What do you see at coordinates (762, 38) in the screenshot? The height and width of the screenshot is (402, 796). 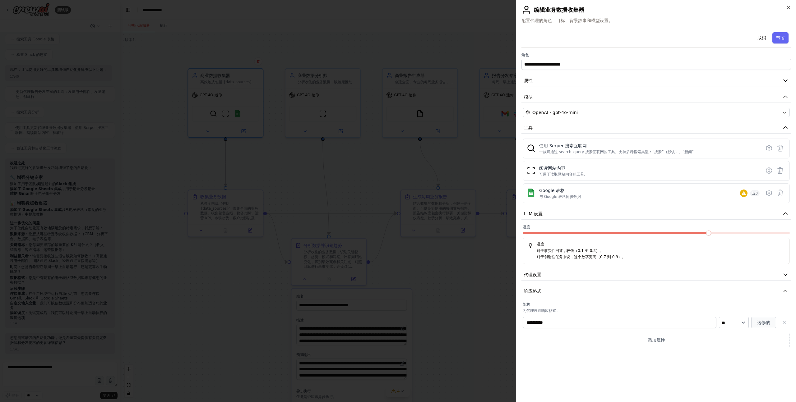 I see `font: 取消` at bounding box center [762, 38].